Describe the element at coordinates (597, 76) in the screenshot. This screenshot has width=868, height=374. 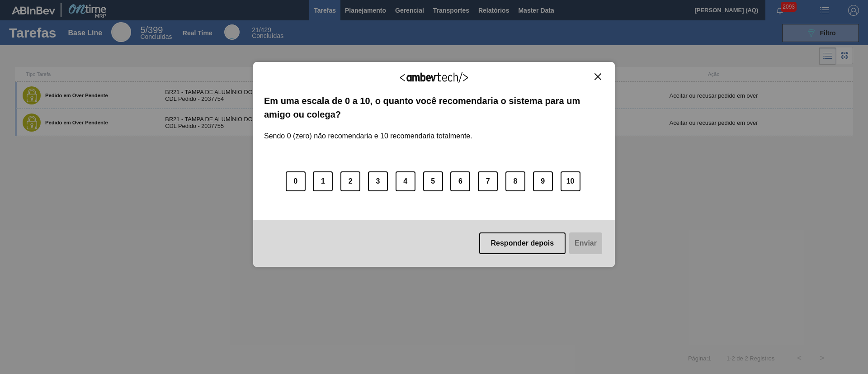
I see `img: Close` at that location.